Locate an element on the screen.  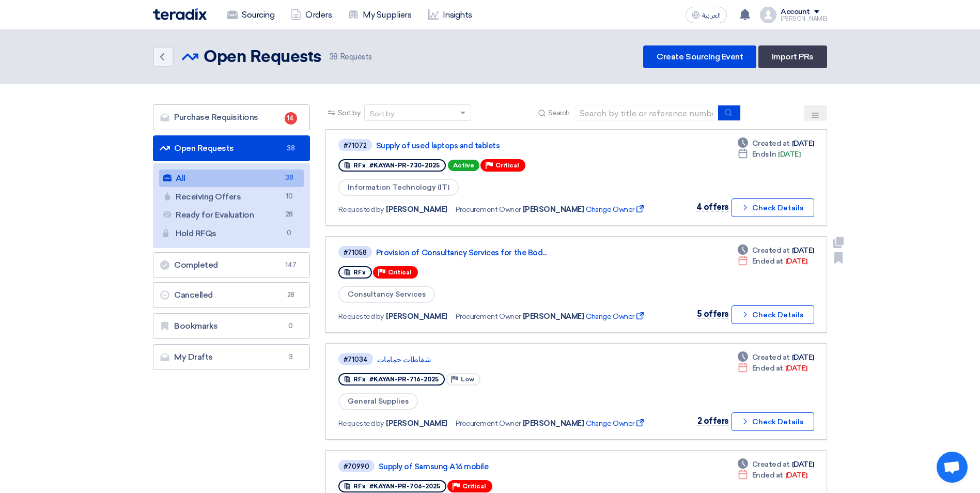
a: Sourcing is located at coordinates (250, 15).